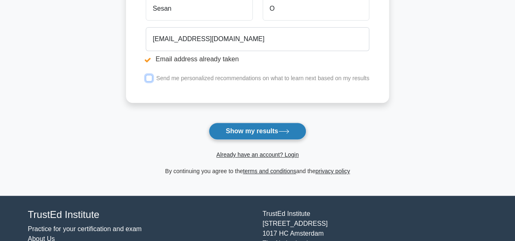  I want to click on a: Already have an account? Login, so click(257, 155).